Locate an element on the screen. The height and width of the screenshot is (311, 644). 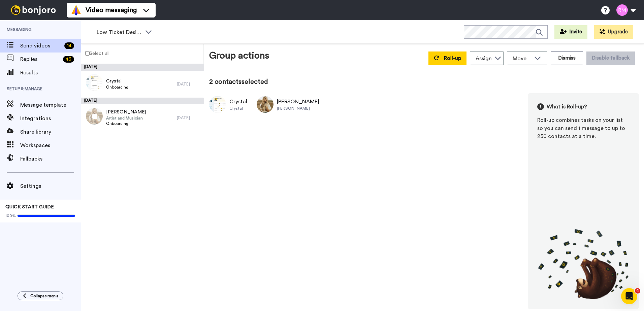
button: Upgrade is located at coordinates (614, 32).